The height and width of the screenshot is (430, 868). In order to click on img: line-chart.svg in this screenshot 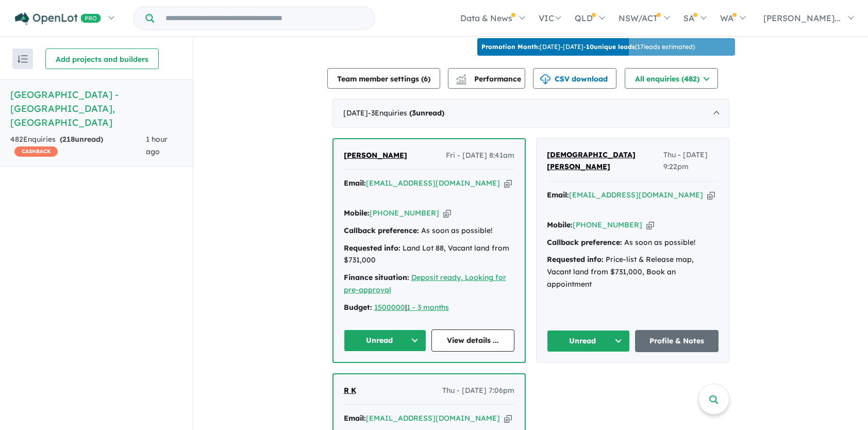, I will do `click(461, 77)`.